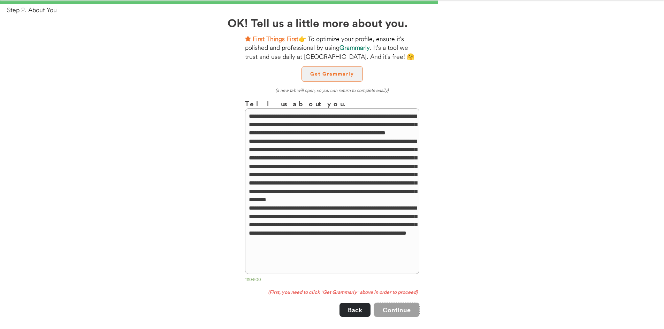 This screenshot has width=664, height=329. I want to click on h2: OK! Tell us a little more about you., so click(332, 23).